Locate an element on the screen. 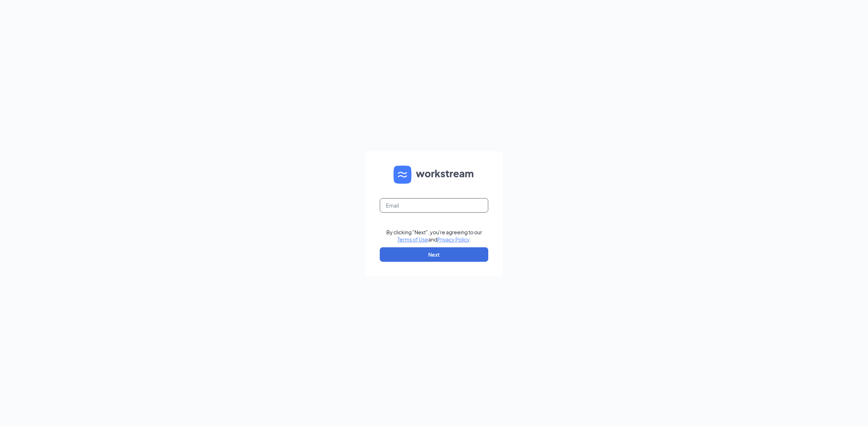  a: Terms of Use is located at coordinates (413, 239).